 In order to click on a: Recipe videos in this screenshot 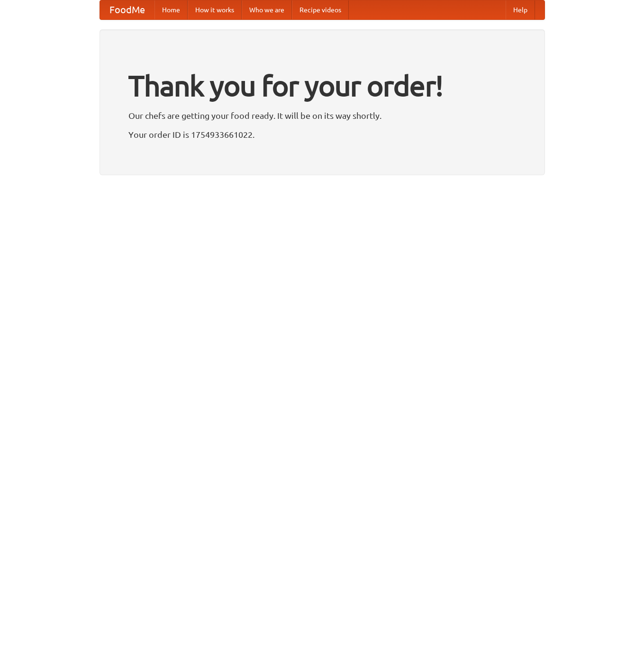, I will do `click(320, 10)`.